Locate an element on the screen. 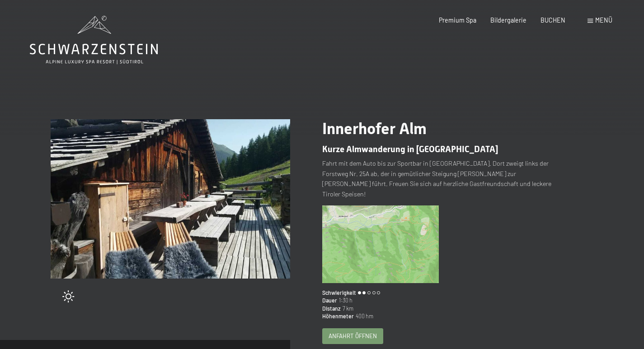  span: Premium Spa is located at coordinates (458, 20).